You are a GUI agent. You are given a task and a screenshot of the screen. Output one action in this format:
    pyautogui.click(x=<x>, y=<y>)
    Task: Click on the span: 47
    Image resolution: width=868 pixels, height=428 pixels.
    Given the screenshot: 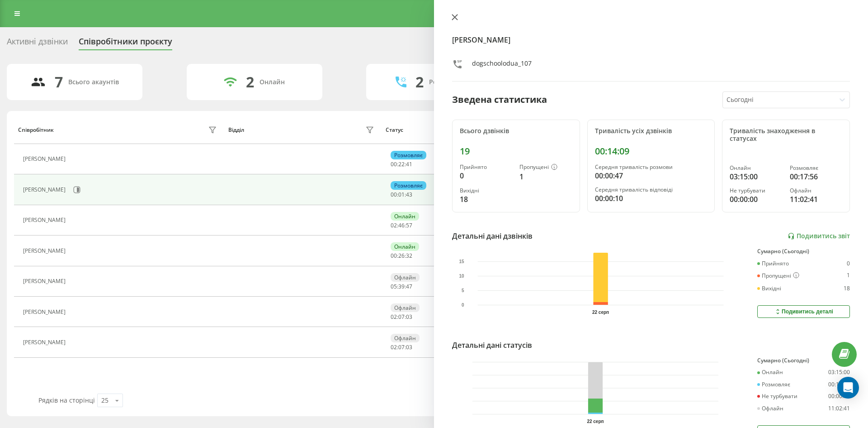 What is the action you would take?
    pyautogui.click(x=409, y=286)
    